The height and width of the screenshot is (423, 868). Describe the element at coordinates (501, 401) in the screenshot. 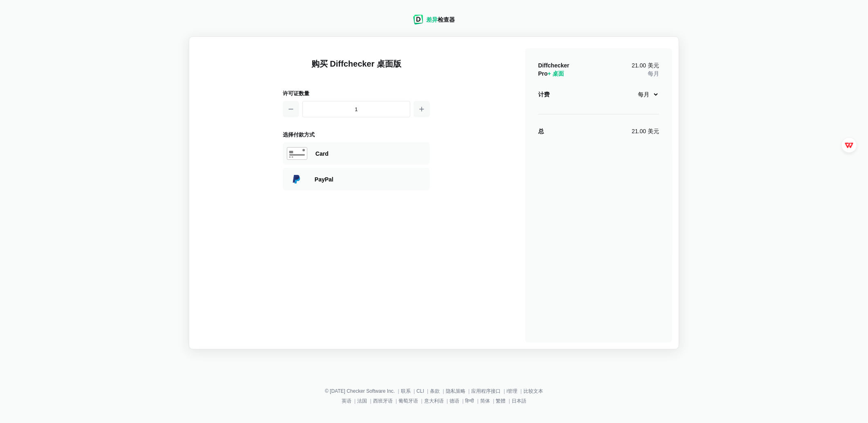

I see `a: 繁體` at that location.